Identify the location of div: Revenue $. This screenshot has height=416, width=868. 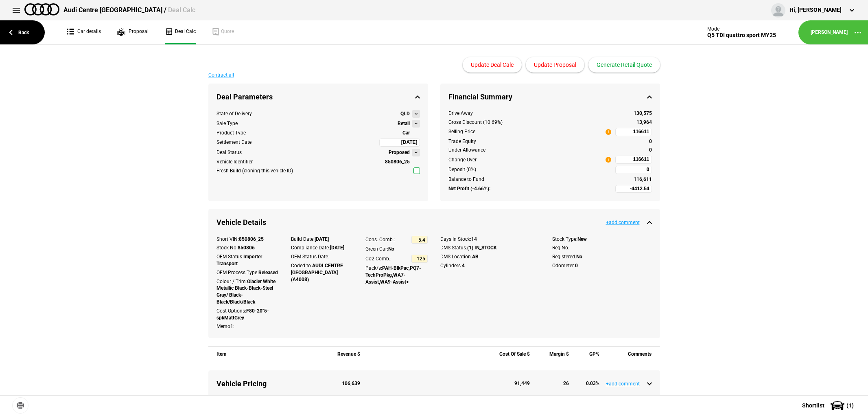
(345, 354).